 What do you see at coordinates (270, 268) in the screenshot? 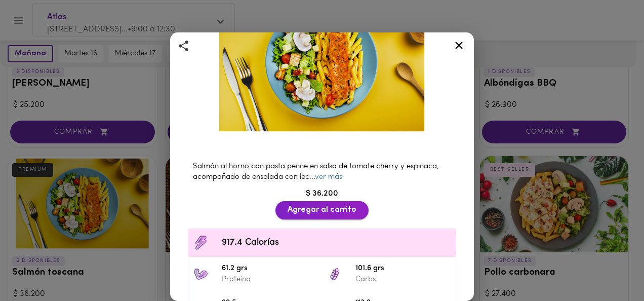
I see `span: 61.2 grs` at bounding box center [270, 268].